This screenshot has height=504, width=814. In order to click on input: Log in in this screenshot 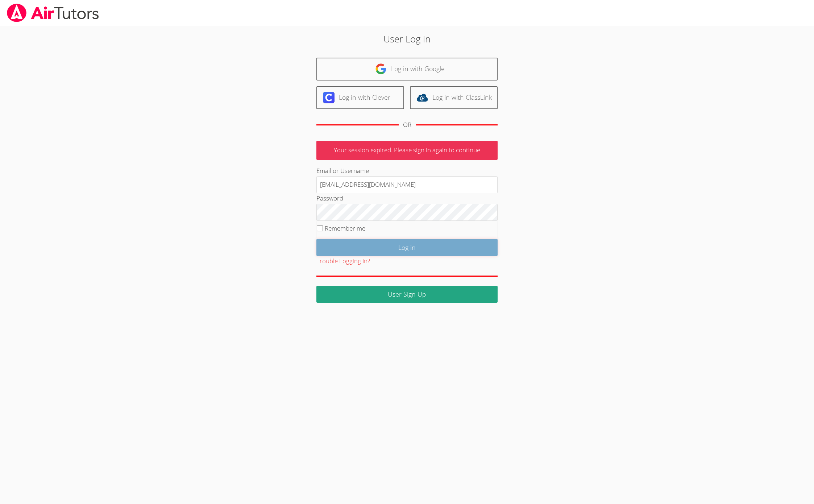, I will do `click(407, 247)`.